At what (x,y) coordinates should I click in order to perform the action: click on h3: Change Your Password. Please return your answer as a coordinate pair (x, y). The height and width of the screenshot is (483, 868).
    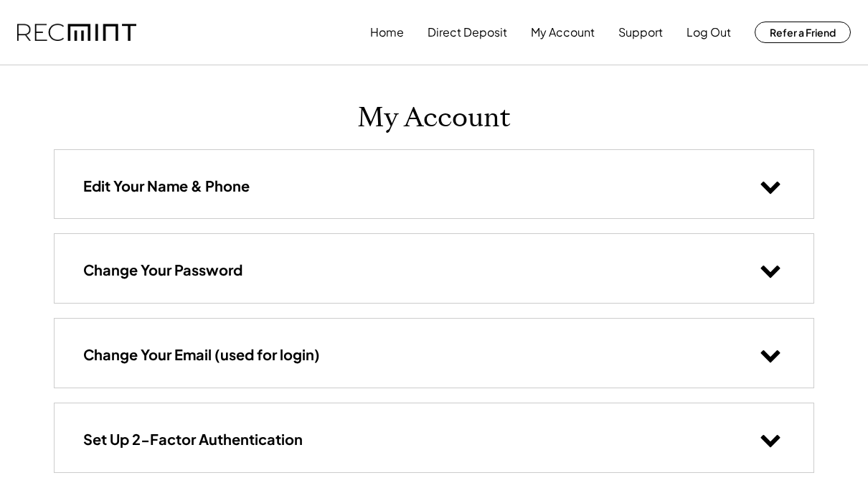
    Looking at the image, I should click on (163, 270).